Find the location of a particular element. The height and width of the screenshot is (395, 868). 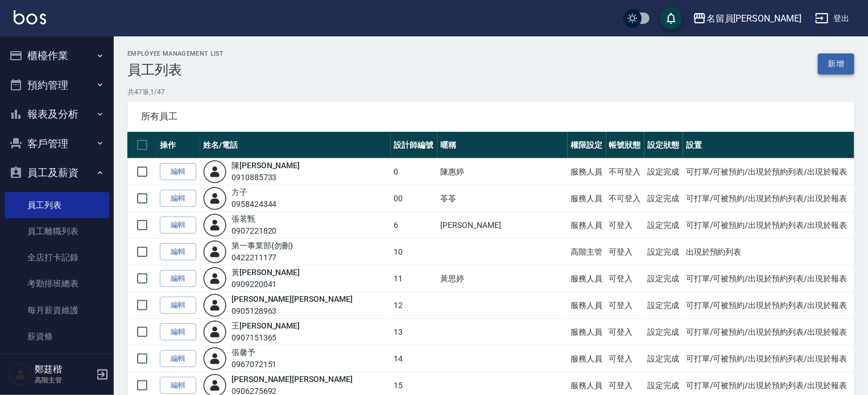

a: 員工列表 is located at coordinates (57, 206).